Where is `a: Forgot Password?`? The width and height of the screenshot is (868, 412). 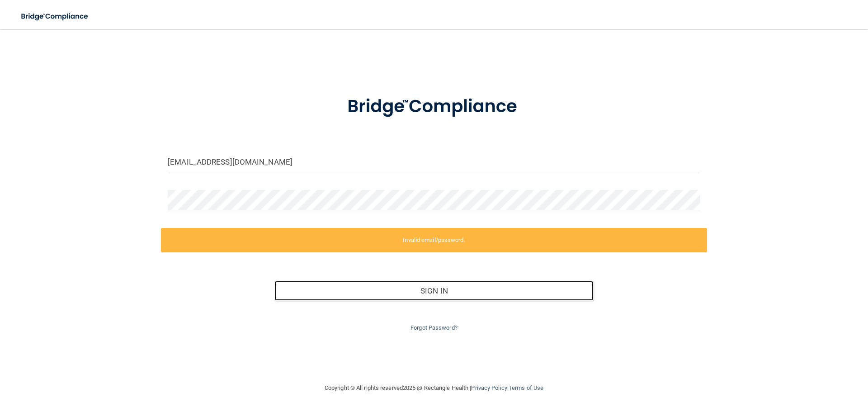 a: Forgot Password? is located at coordinates (434, 328).